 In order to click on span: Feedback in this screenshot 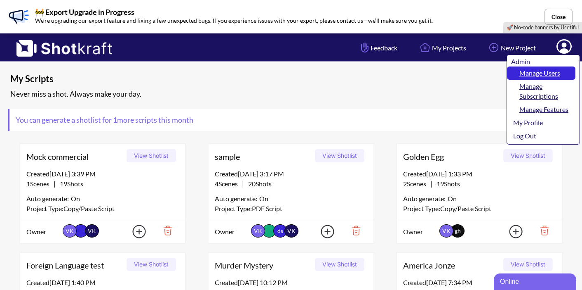, I will do `click(378, 47)`.